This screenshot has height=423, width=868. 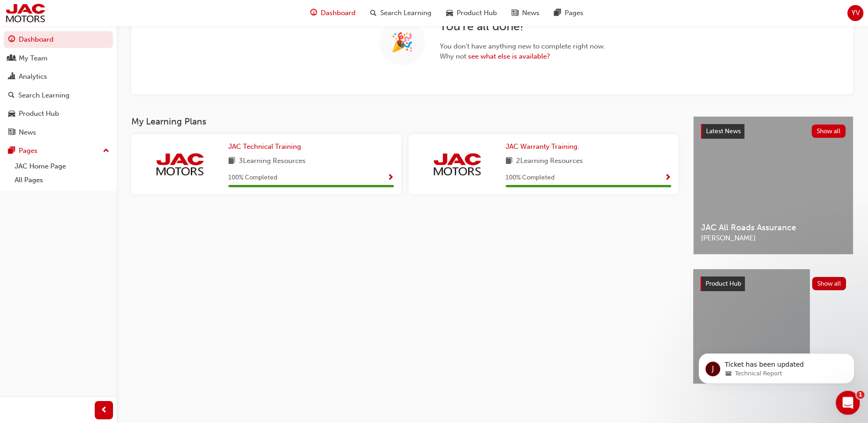 What do you see at coordinates (773, 284) in the screenshot?
I see `a: Product HubShow all` at bounding box center [773, 284].